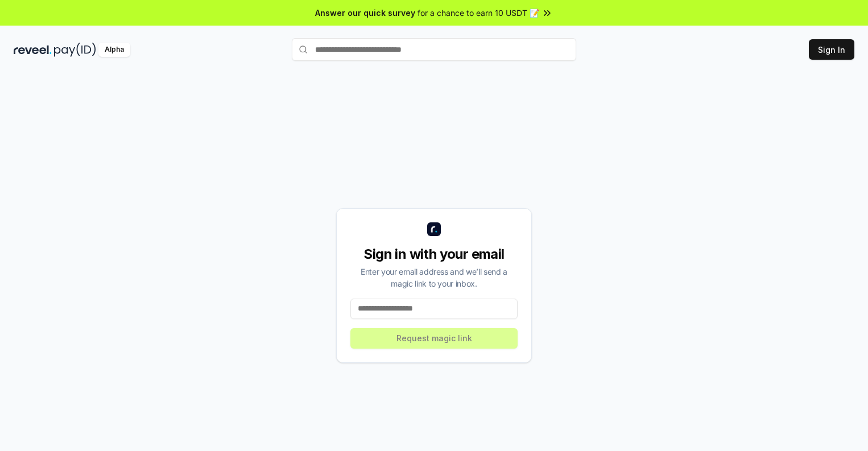 This screenshot has height=451, width=868. I want to click on img: reveel_dark, so click(32, 50).